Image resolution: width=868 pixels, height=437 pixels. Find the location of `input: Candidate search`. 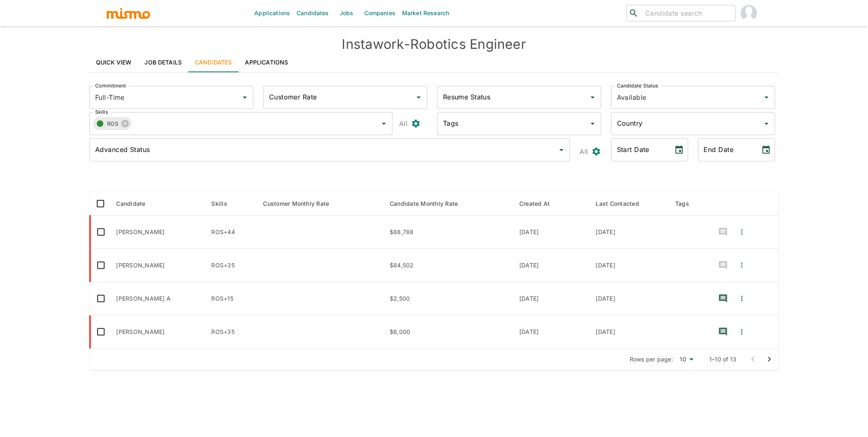

input: Candidate search is located at coordinates (687, 13).